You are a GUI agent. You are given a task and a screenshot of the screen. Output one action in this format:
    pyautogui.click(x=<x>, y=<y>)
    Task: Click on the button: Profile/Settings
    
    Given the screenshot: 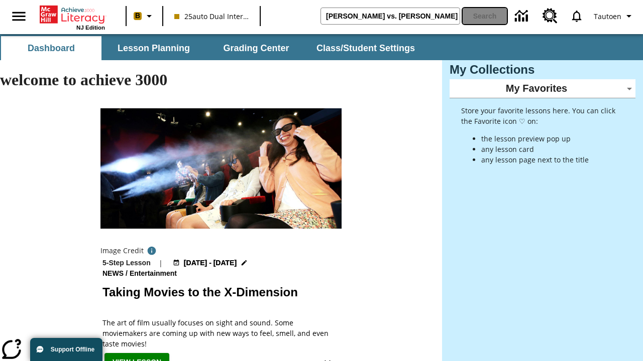 What is the action you would take?
    pyautogui.click(x=614, y=16)
    